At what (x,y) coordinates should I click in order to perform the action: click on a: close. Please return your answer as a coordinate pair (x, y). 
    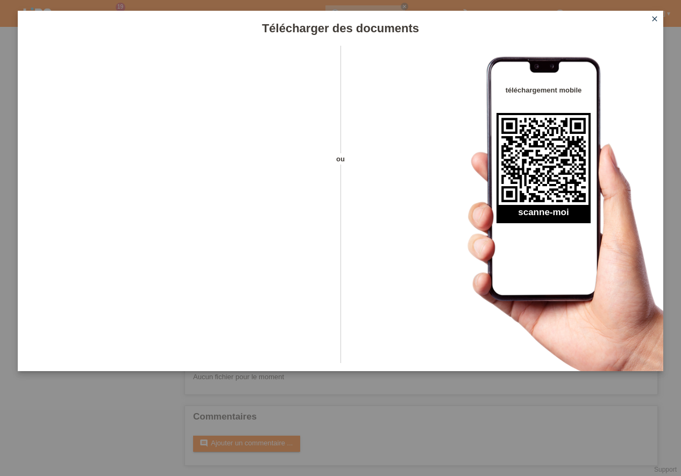
    Looking at the image, I should click on (654, 19).